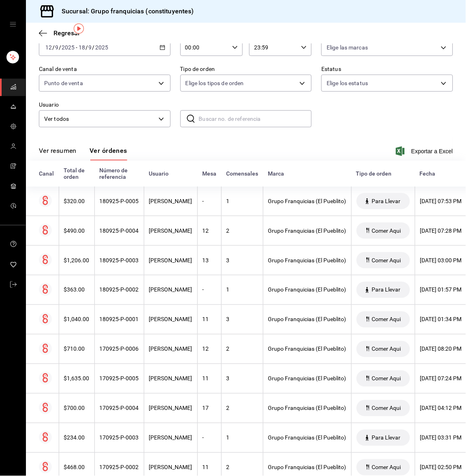 The width and height of the screenshot is (466, 476). Describe the element at coordinates (425, 151) in the screenshot. I see `span: Exportar a Excel` at that location.